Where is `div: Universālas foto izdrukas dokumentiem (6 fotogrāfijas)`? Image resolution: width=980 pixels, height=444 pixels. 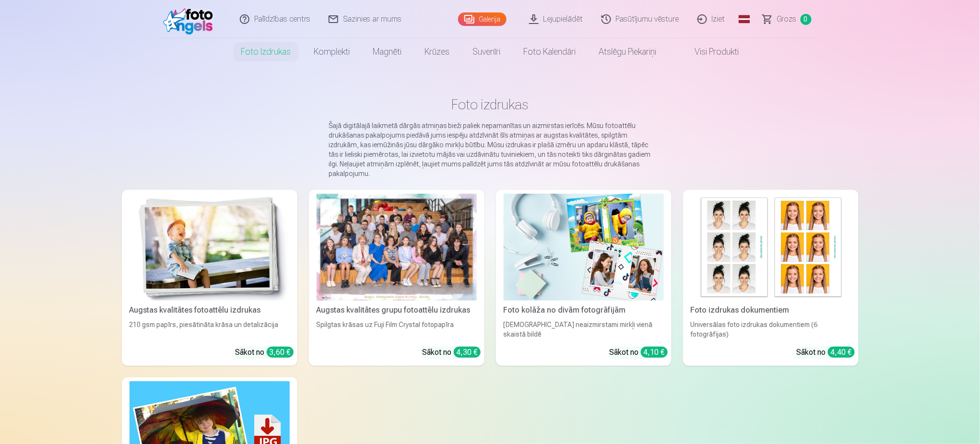
div: Universālas foto izdrukas dokumentiem (6 fotogrāfijas) is located at coordinates (770, 329).